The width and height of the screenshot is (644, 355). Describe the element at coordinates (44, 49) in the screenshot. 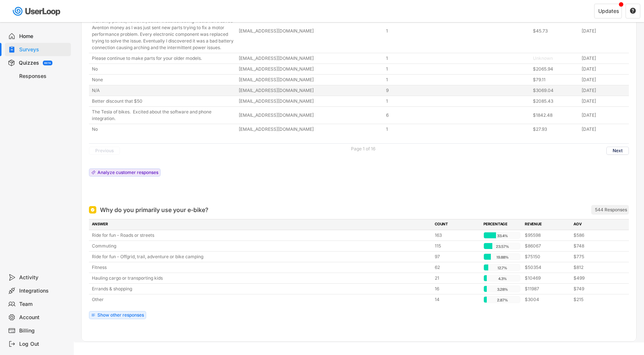

I see `div: Surveys` at that location.